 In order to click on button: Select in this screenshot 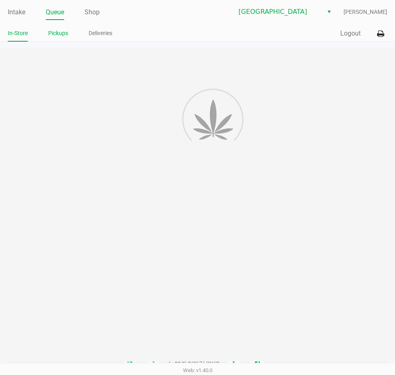, I will do `click(329, 12)`.